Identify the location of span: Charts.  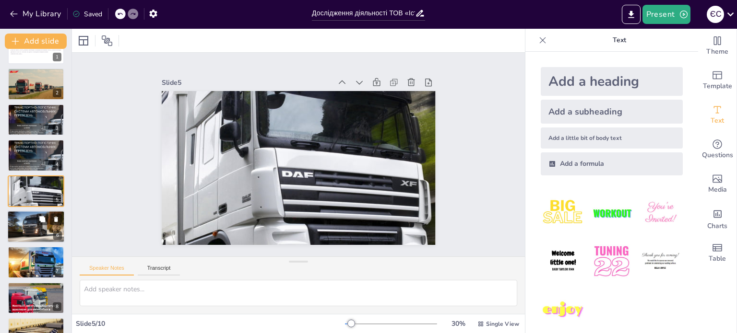
(717, 226).